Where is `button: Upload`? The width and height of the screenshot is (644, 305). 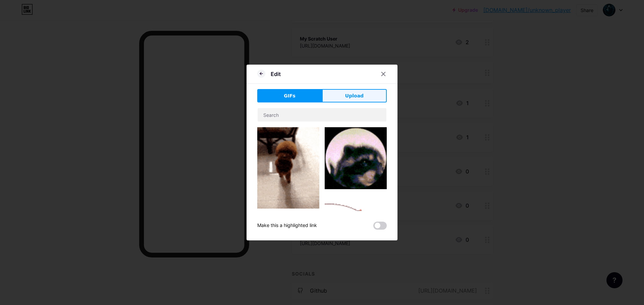 button: Upload is located at coordinates (354, 96).